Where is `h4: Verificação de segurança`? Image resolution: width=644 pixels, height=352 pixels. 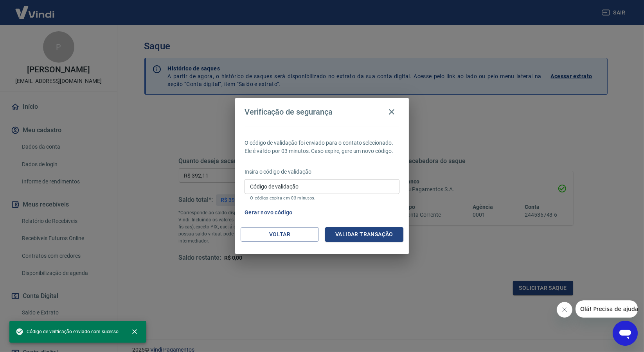 h4: Verificação de segurança is located at coordinates (288, 112).